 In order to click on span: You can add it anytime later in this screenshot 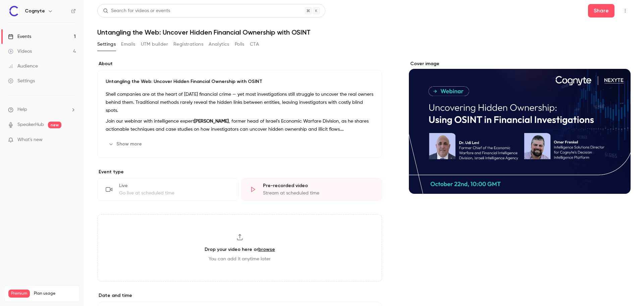, I will do `click(240, 259)`.